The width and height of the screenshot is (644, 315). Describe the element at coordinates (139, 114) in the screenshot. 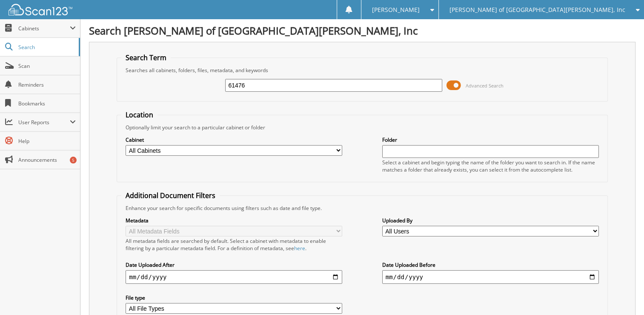

I see `legend: Location` at that location.